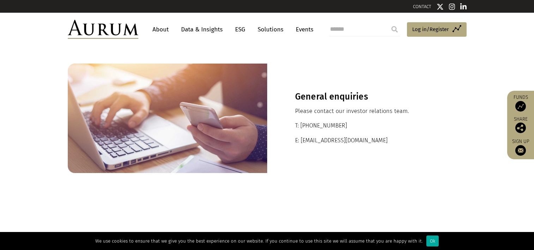  I want to click on a: CONTACT, so click(422, 6).